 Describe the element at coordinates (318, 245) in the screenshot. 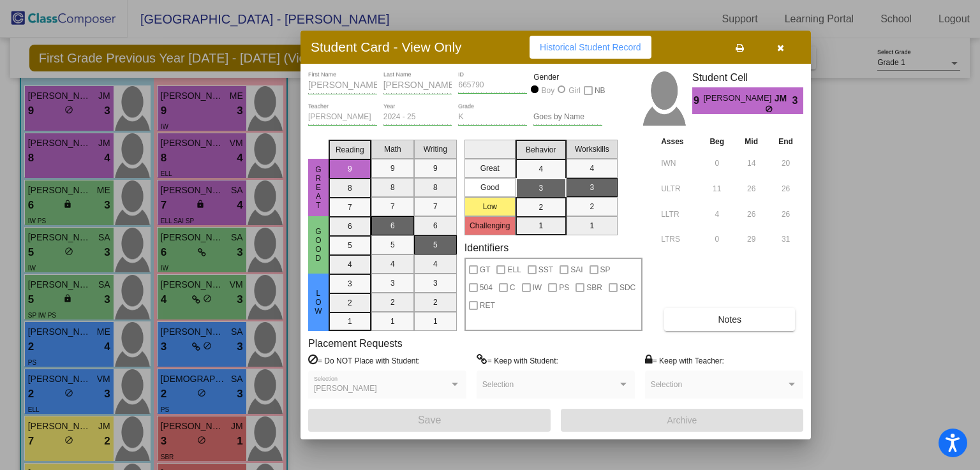

I see `span: Good` at that location.